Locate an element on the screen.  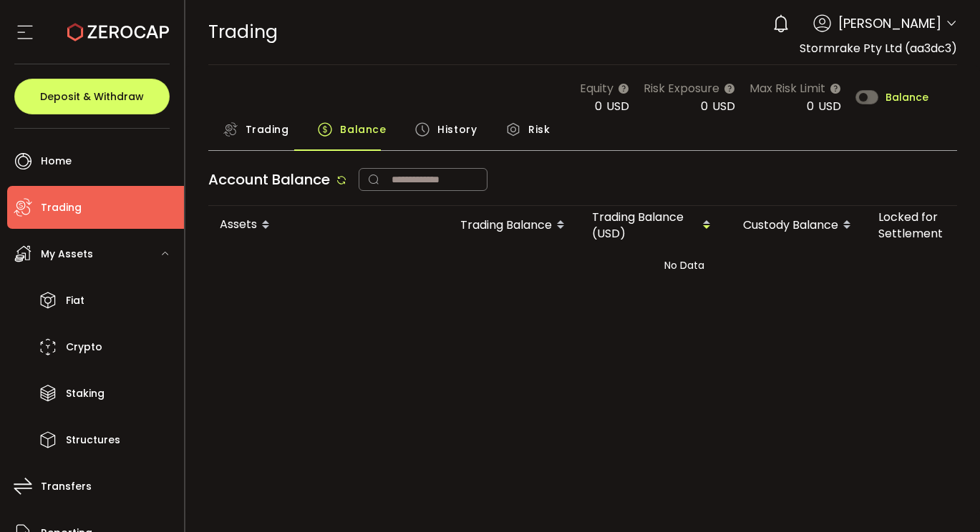
div: Trading Balance is located at coordinates (508, 226).